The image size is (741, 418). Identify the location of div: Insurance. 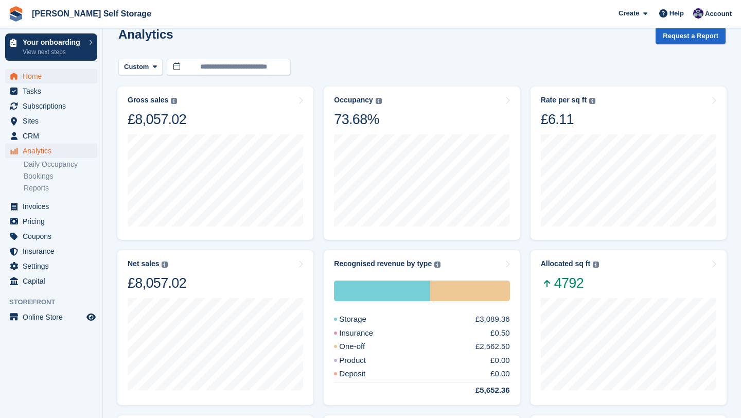
(366, 333).